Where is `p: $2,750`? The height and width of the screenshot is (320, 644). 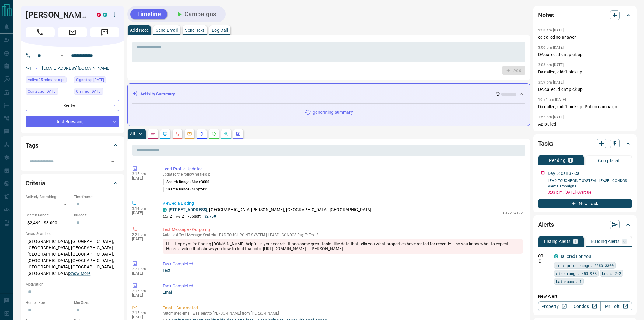 p: $2,750 is located at coordinates (210, 216).